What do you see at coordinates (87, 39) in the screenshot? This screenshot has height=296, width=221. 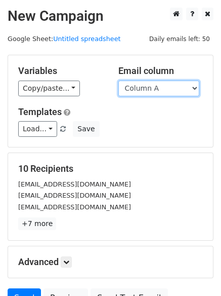 I see `a: Untitled spreadsheet` at bounding box center [87, 39].